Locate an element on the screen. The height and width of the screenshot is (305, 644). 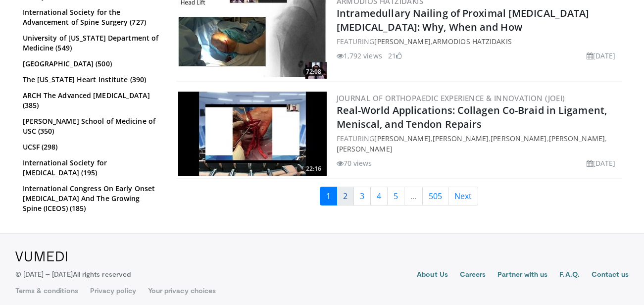
a: About Us is located at coordinates (432, 275).